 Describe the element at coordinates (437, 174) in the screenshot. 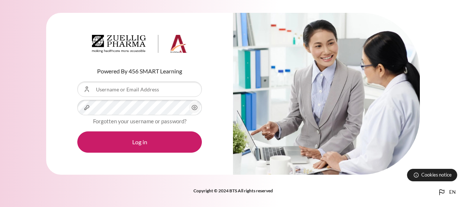

I see `span: Cookies notice` at that location.